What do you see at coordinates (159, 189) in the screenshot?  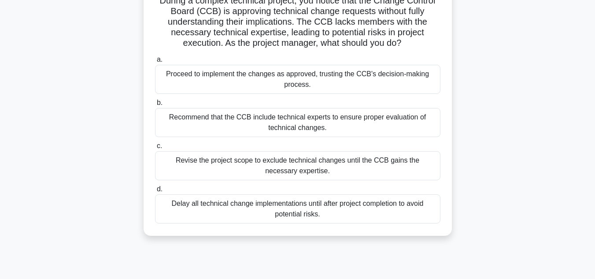 I see `span: d.` at bounding box center [159, 189].